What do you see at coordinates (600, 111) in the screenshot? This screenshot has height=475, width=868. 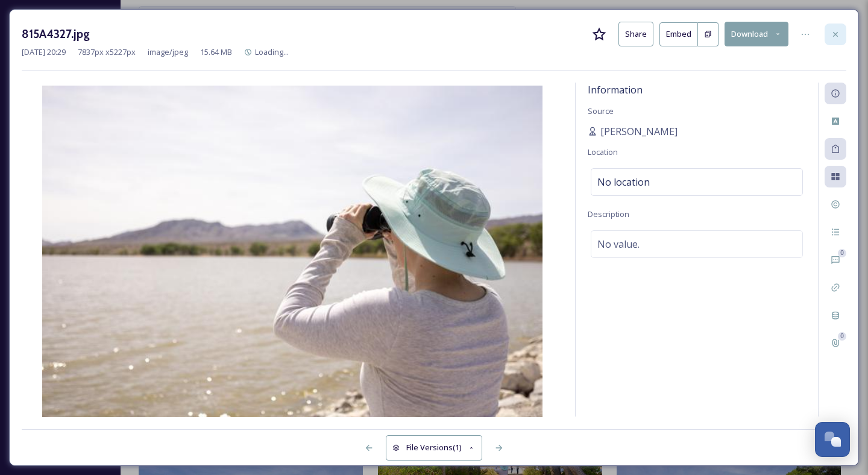 I see `span: Source` at bounding box center [600, 111].